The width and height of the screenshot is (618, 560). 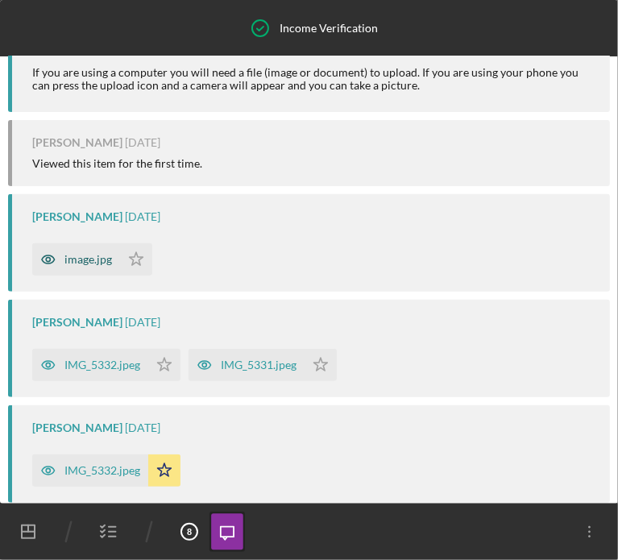 I want to click on div: IMG_5331.jpeg, so click(x=259, y=365).